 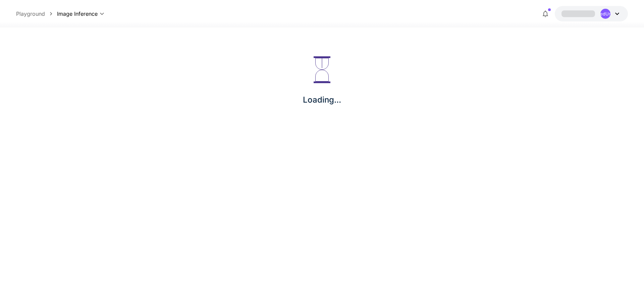 I want to click on div: UndefinedUndefined, so click(x=605, y=14).